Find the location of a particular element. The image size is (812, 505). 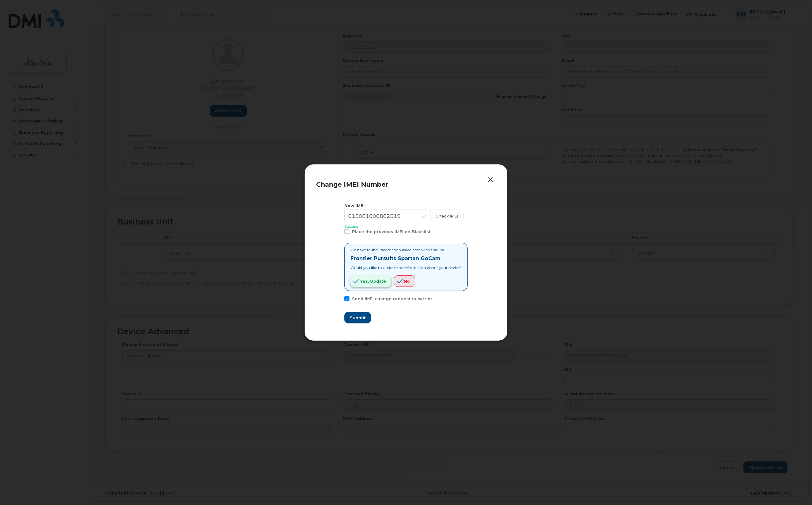

span: Yes, update is located at coordinates (373, 281).